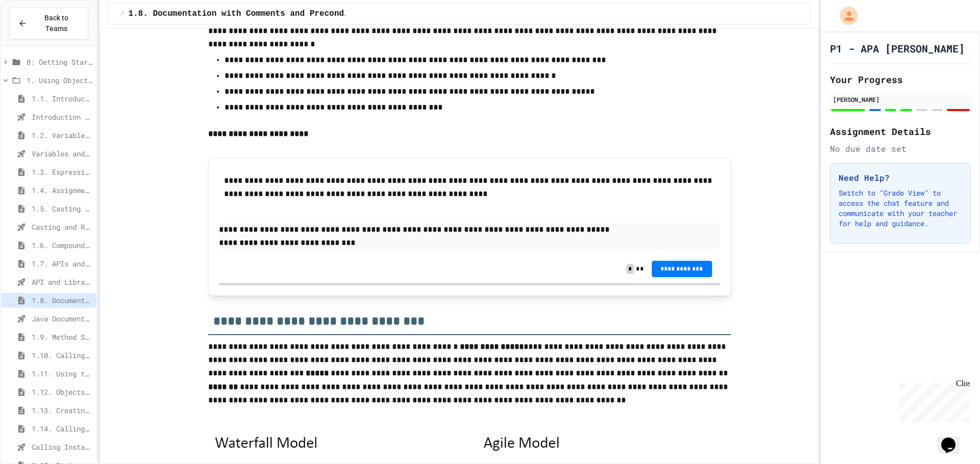 This screenshot has height=464, width=980. I want to click on span: 0: Getting Started, so click(59, 62).